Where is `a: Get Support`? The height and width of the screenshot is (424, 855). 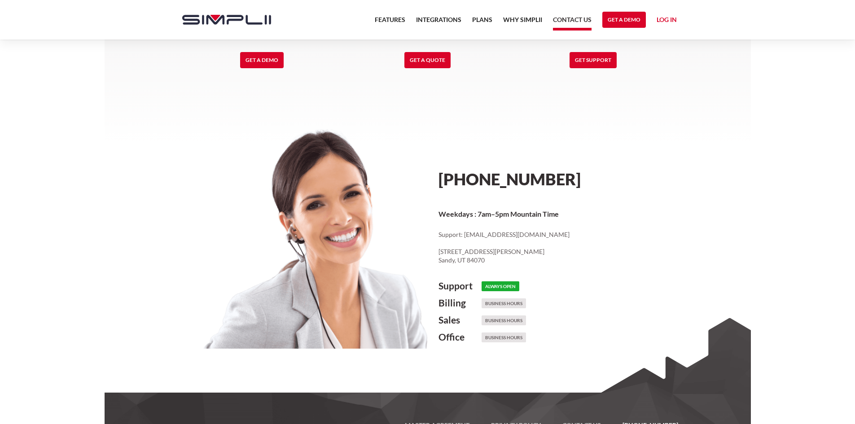
a: Get Support is located at coordinates (593, 60).